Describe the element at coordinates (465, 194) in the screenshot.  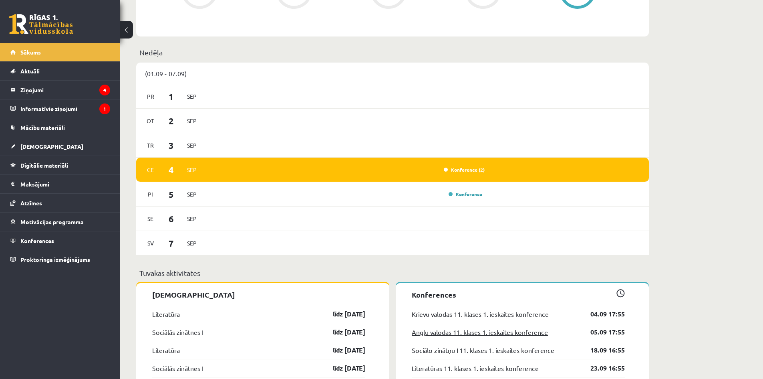
I see `a: Konference` at that location.